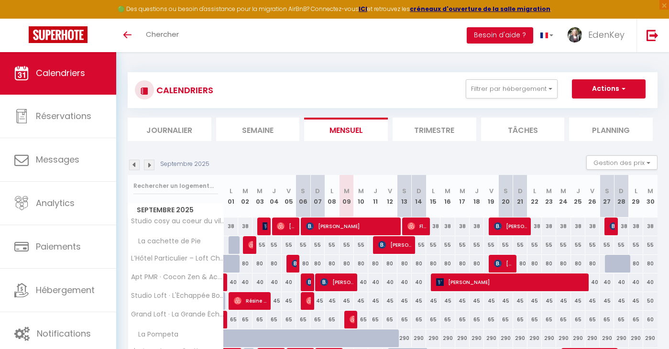 The image size is (669, 349). Describe the element at coordinates (598, 35) in the screenshot. I see `a: ... EdenKey` at that location.